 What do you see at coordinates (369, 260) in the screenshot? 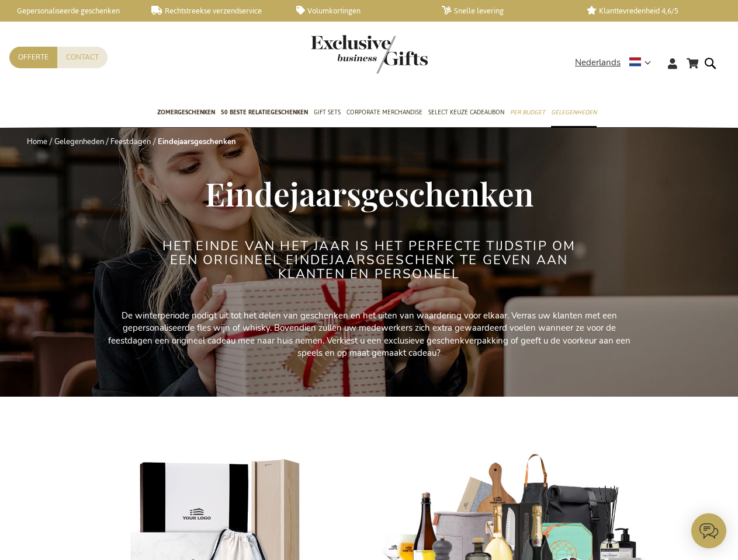
I see `h2: Het einde van het jaar is het perfecte tijdstip om een origineel eindejaarsgeschenk te geven aan ...` at bounding box center [369, 260].